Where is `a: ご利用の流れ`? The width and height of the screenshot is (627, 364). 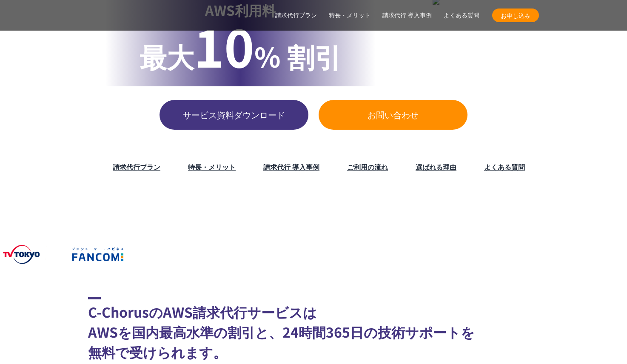 a: ご利用の流れ is located at coordinates (367, 167).